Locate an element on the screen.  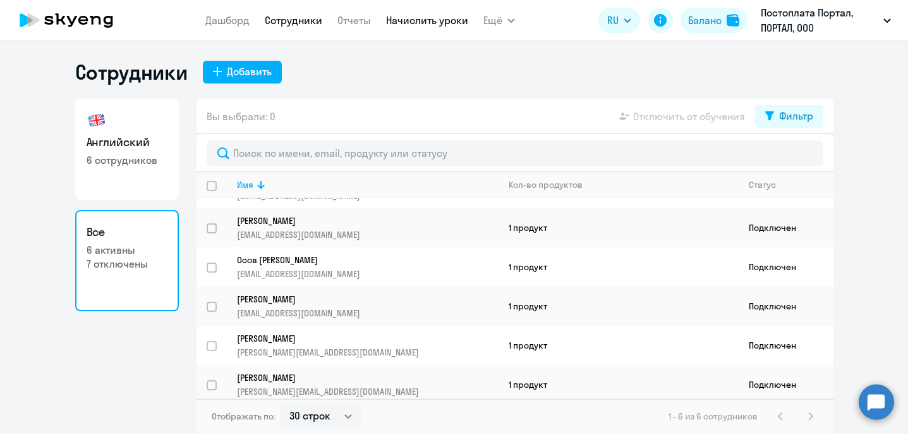
button: Балансbalance is located at coordinates (714, 20).